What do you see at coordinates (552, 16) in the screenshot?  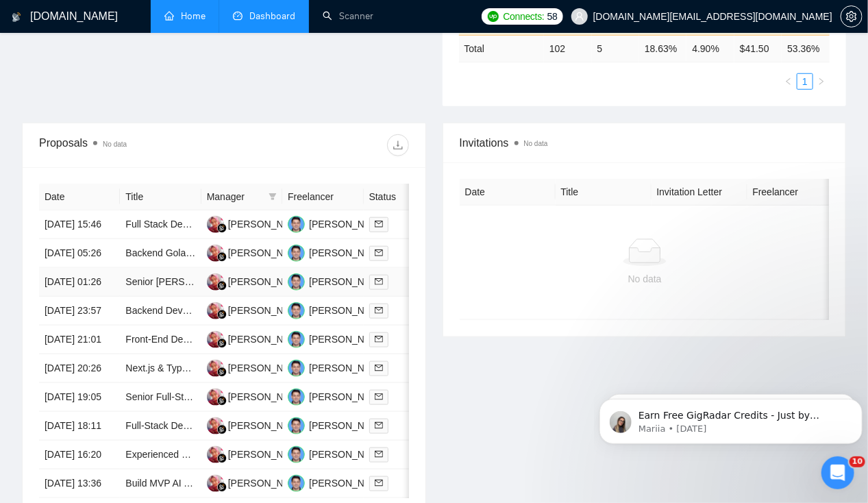 I see `span: 58` at bounding box center [552, 16].